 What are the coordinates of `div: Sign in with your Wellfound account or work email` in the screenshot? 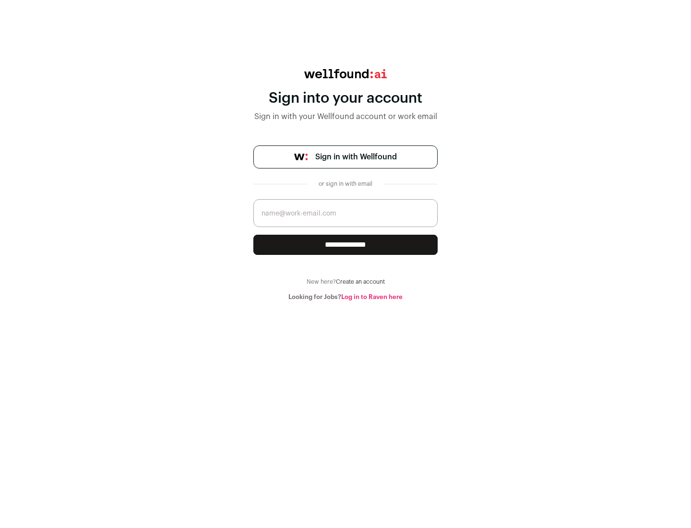 It's located at (345, 117).